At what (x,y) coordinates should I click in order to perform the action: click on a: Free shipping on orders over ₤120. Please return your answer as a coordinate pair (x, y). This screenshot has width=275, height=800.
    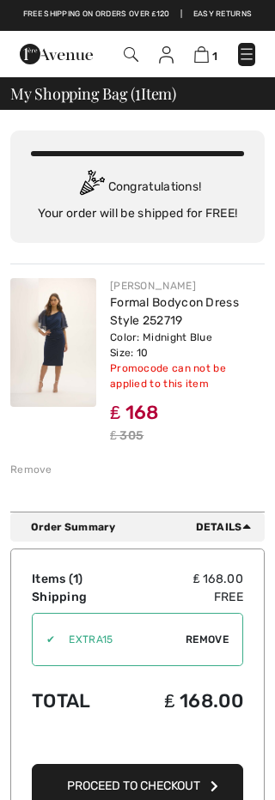
    Looking at the image, I should click on (96, 15).